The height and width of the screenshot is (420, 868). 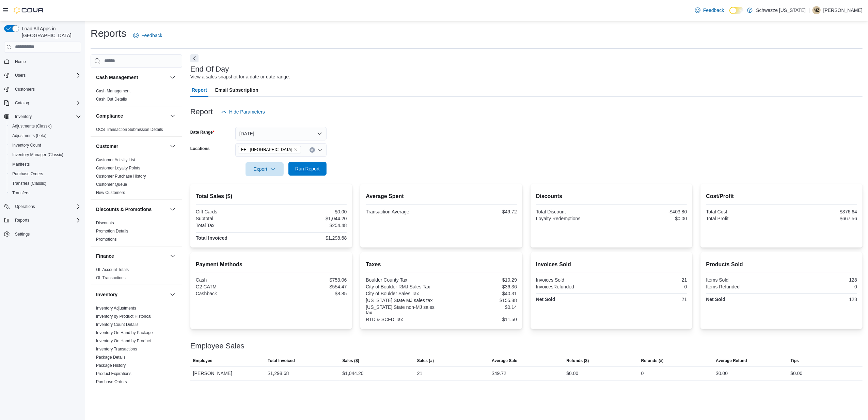 What do you see at coordinates (116, 160) in the screenshot?
I see `span: Customer Activity List` at bounding box center [116, 160].